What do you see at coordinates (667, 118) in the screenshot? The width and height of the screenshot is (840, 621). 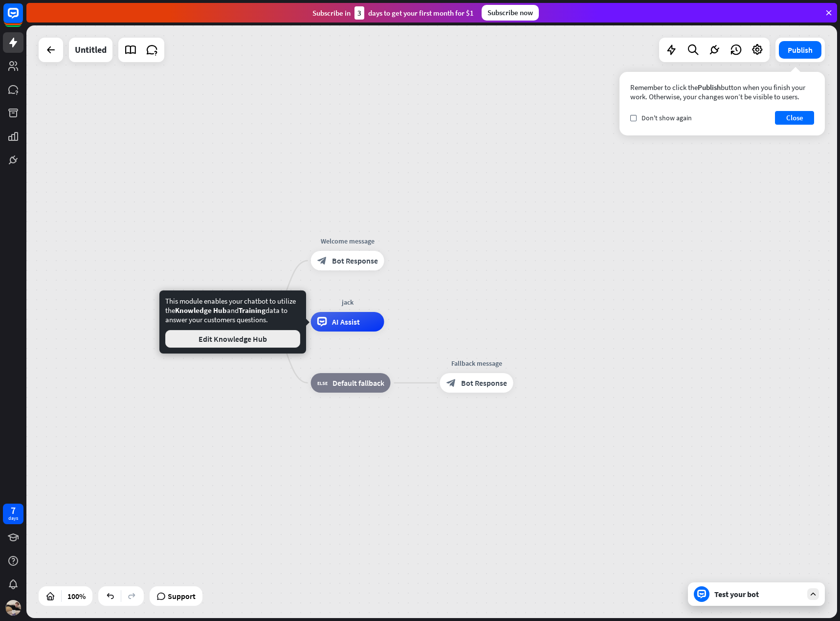 I see `span: Don't show again` at bounding box center [667, 118].